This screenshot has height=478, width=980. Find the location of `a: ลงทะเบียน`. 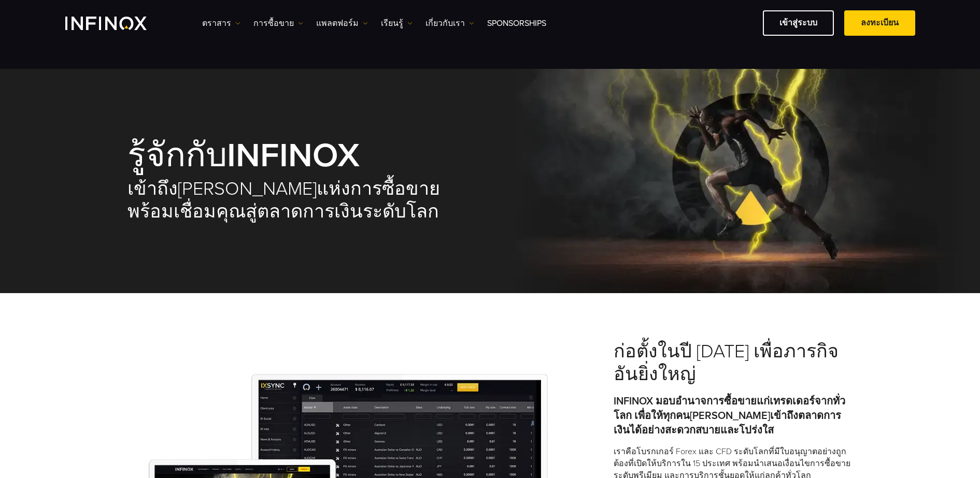

a: ลงทะเบียน is located at coordinates (879, 23).